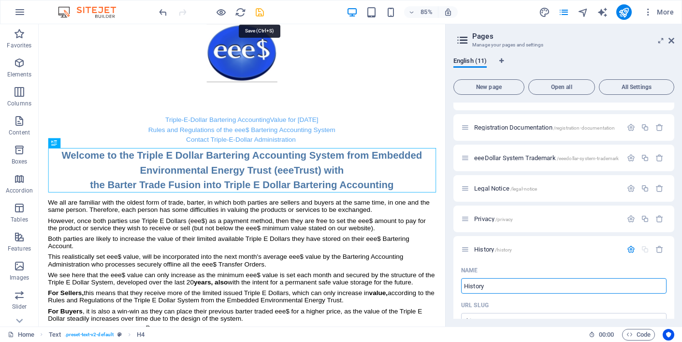 The height and width of the screenshot is (342, 682). Describe the element at coordinates (427, 12) in the screenshot. I see `h6: 85%` at that location.